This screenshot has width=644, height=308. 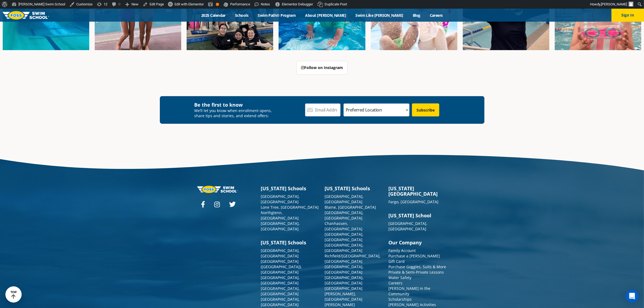 What do you see at coordinates (400, 299) in the screenshot?
I see `a: Scholarships` at bounding box center [400, 299].